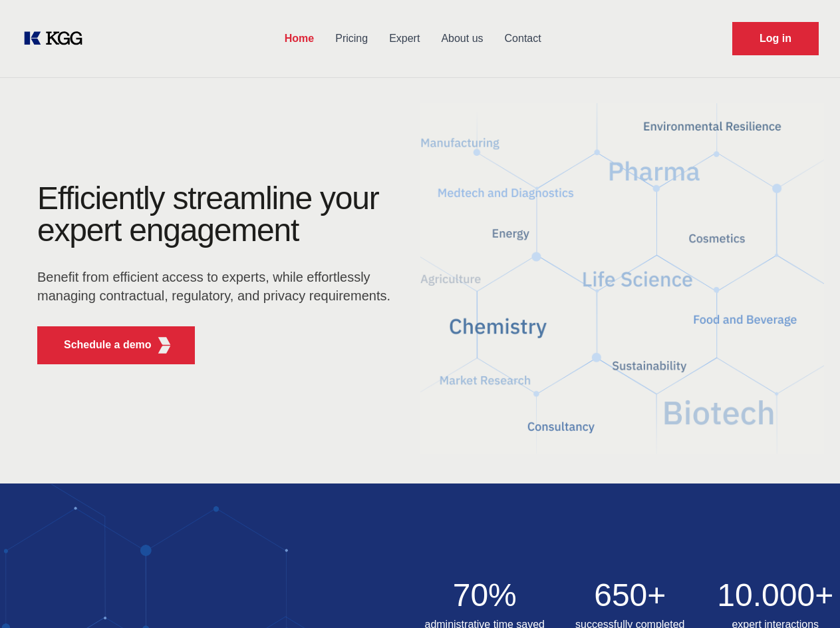 The image size is (840, 628). I want to click on a: KOL Knowledge Platform: Talk to Key External Experts (KEE), so click(57, 39).